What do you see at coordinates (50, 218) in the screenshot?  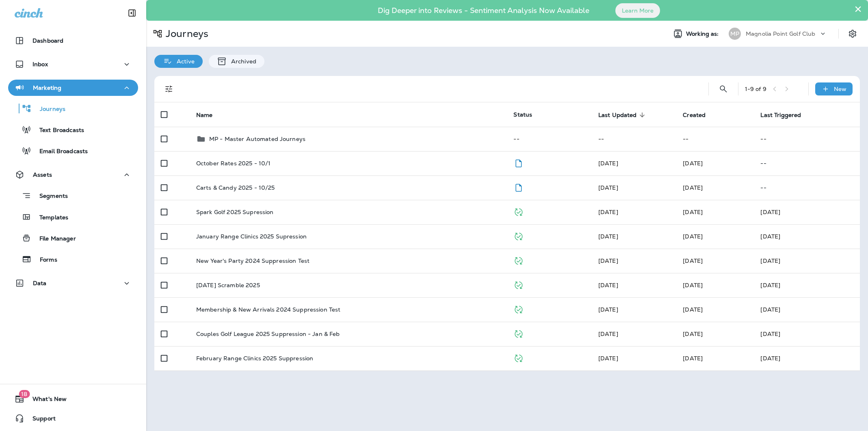 I see `p: Templates` at bounding box center [50, 218].